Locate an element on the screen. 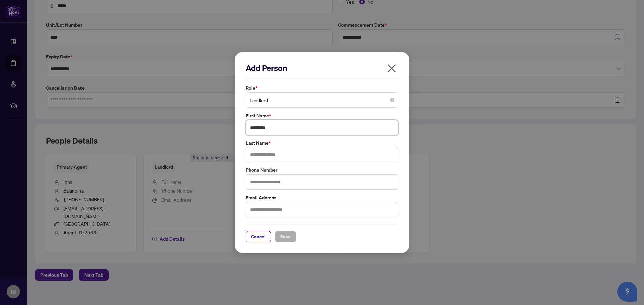 The width and height of the screenshot is (644, 305). label: First Name is located at coordinates (322, 115).